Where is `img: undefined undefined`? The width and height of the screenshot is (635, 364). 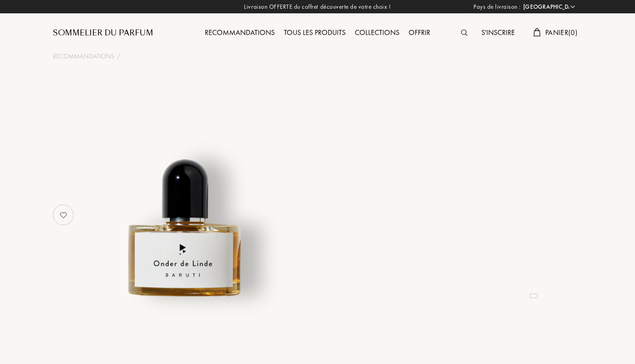 img: undefined undefined is located at coordinates (185, 210).